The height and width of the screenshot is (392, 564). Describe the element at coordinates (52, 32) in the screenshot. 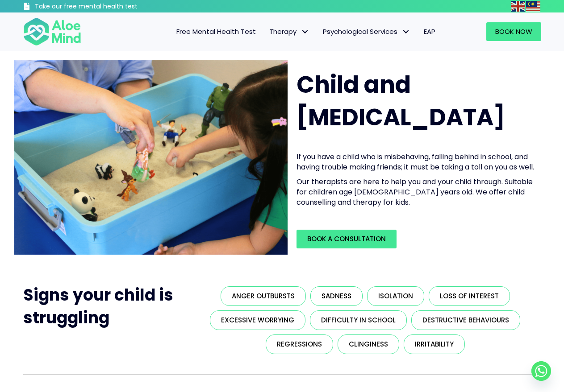

I see `img: Aloe mind Logo` at that location.